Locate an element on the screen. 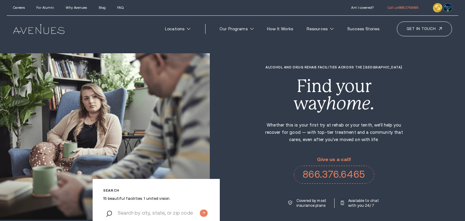 The height and width of the screenshot is (221, 465). p: Whether this is your first try at rehab or your tenth, we'll help you recover for good — with top... is located at coordinates (334, 132).